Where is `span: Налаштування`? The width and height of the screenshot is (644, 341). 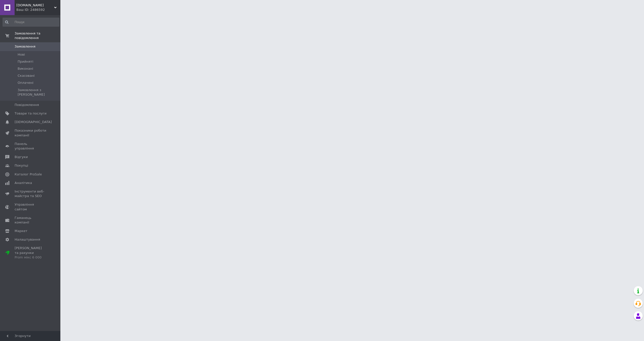 span: Налаштування is located at coordinates (28, 240).